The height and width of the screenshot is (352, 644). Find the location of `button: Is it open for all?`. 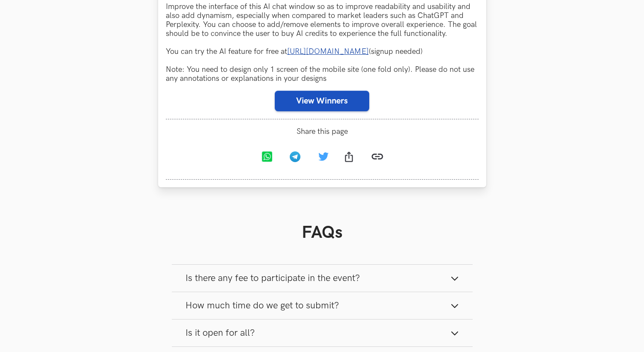

button: Is it open for all? is located at coordinates (322, 332).